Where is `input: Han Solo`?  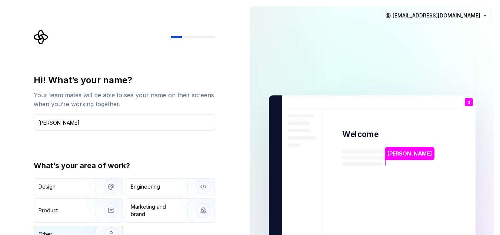 input: Han Solo is located at coordinates (124, 122).